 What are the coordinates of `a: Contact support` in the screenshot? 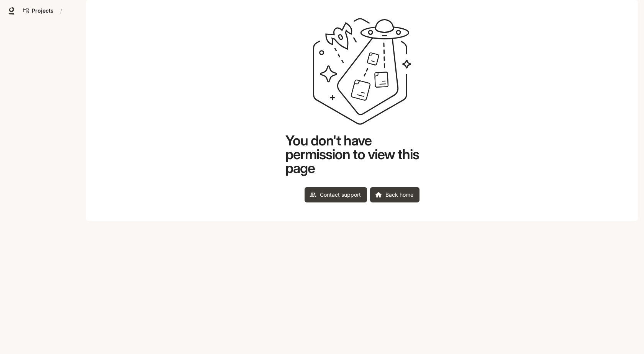 It's located at (336, 195).